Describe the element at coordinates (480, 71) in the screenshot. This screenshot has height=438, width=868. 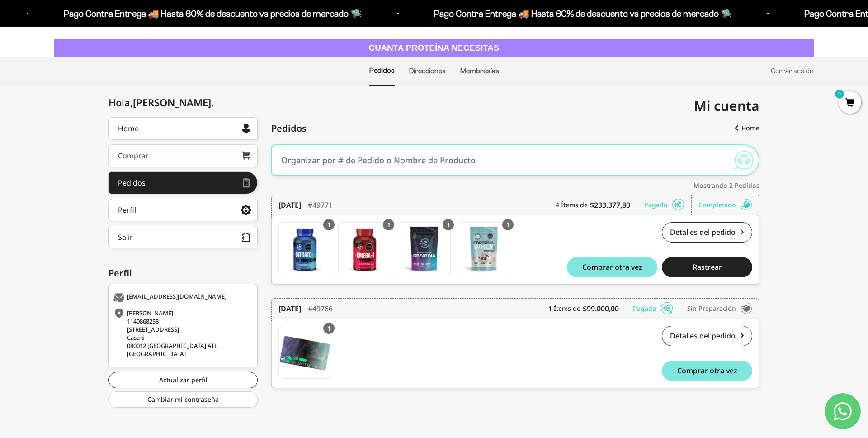
I see `a: Membresías` at that location.